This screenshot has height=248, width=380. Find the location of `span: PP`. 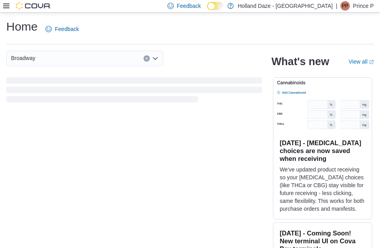

span: PP is located at coordinates (345, 6).